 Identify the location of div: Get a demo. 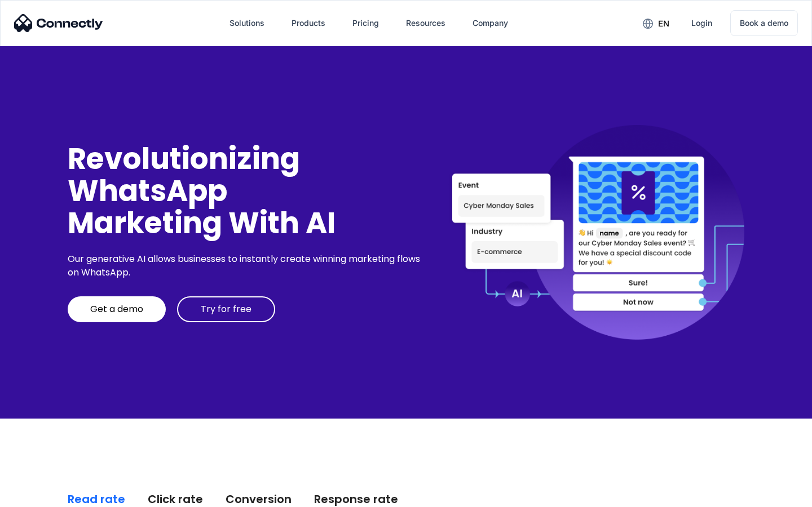
(117, 309).